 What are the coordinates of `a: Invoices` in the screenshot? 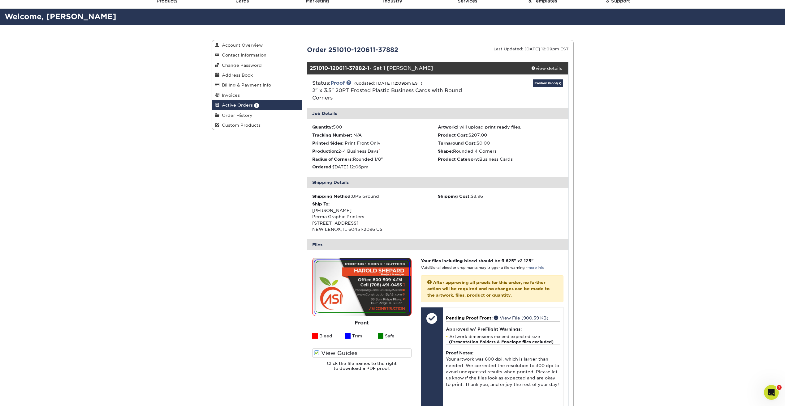 It's located at (257, 95).